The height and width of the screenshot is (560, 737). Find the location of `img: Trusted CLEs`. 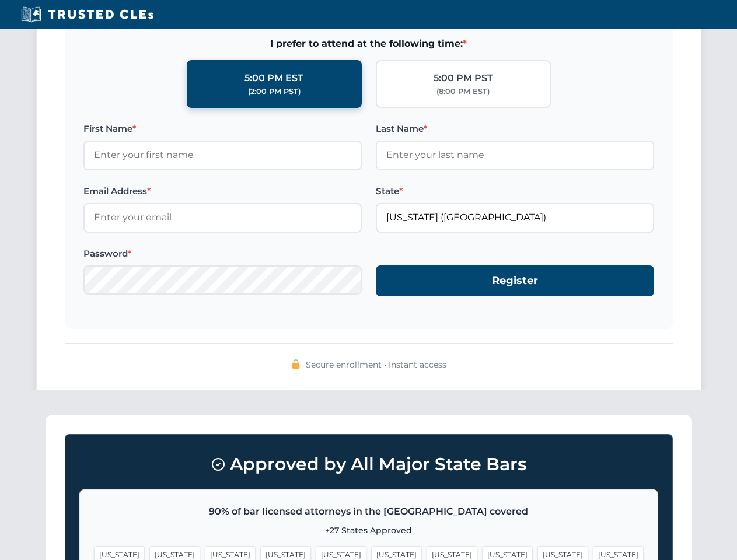

img: Trusted CLEs is located at coordinates (87, 15).